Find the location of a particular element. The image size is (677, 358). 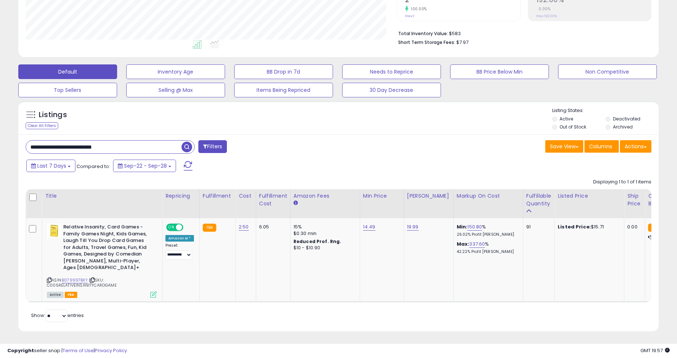

small: 0.00% is located at coordinates (543, 9).